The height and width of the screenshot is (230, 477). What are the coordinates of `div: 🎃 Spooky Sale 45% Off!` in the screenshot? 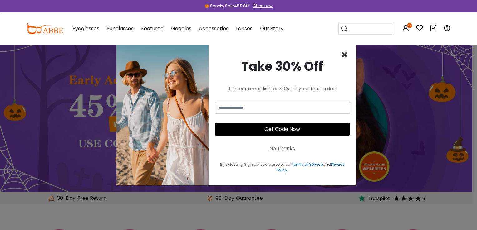 It's located at (227, 6).